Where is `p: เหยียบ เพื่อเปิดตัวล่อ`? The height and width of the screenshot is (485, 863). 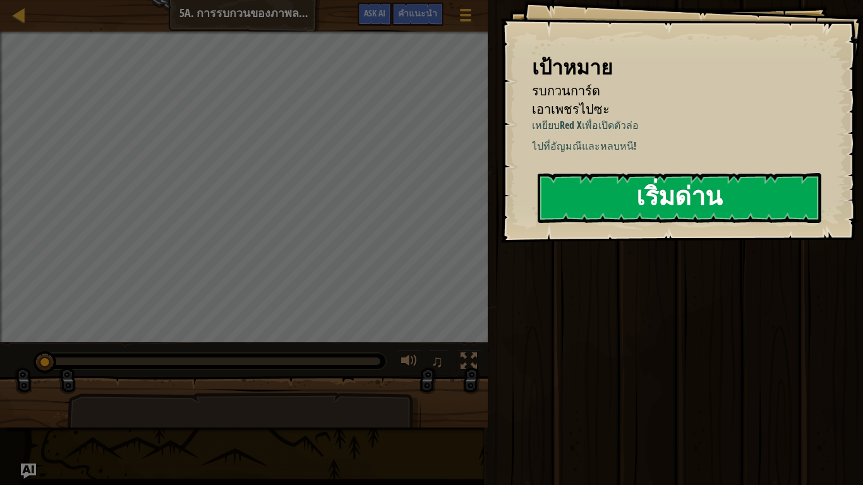 p: เหยียบ เพื่อเปิดตัวล่อ is located at coordinates (680, 125).